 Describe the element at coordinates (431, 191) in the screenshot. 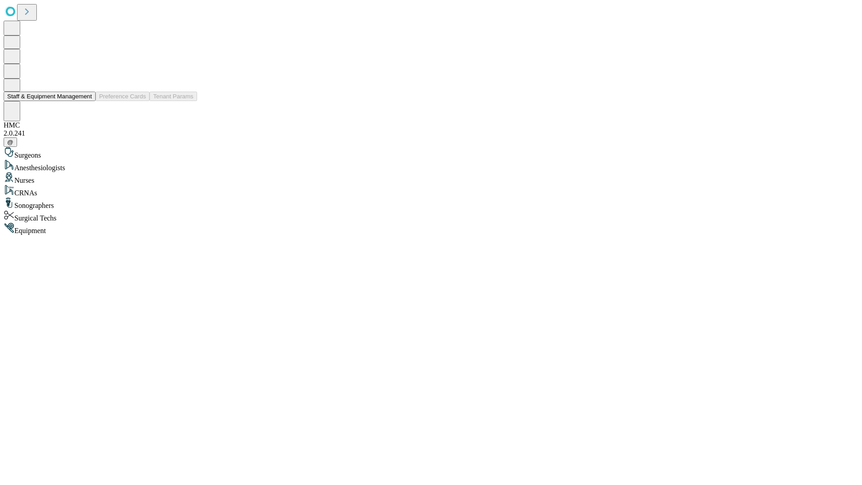

I see `div: CRNAs` at that location.